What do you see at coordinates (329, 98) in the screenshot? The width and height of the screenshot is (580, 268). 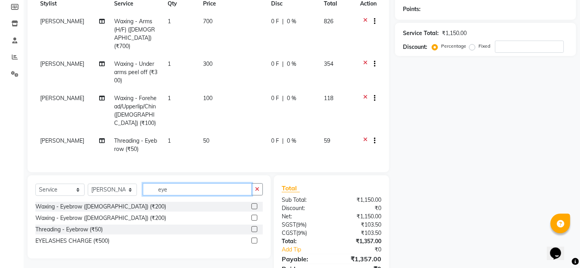 I see `span: 118` at bounding box center [329, 98].